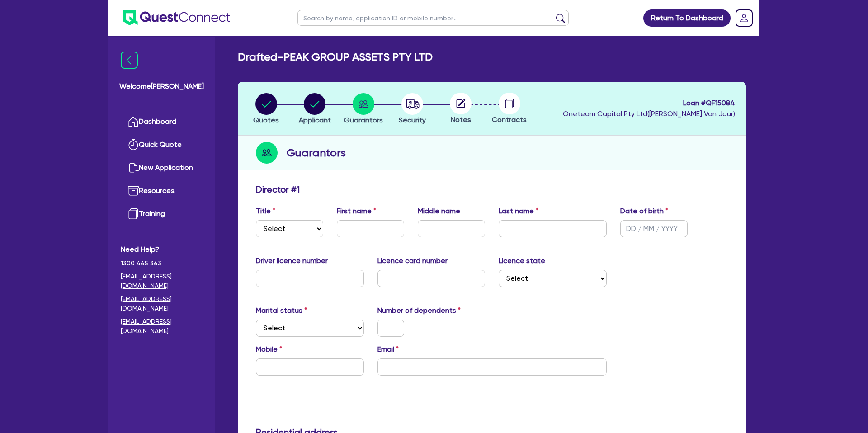 The width and height of the screenshot is (868, 433). Describe the element at coordinates (269, 349) in the screenshot. I see `label: Mobile` at that location.